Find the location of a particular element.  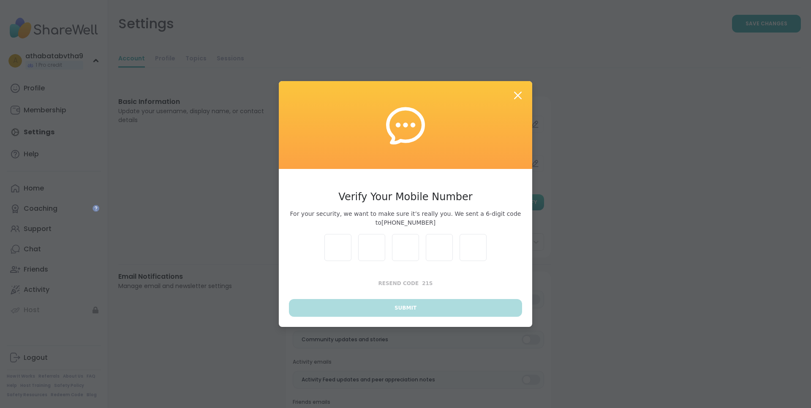

button: Submit is located at coordinates (405, 308).